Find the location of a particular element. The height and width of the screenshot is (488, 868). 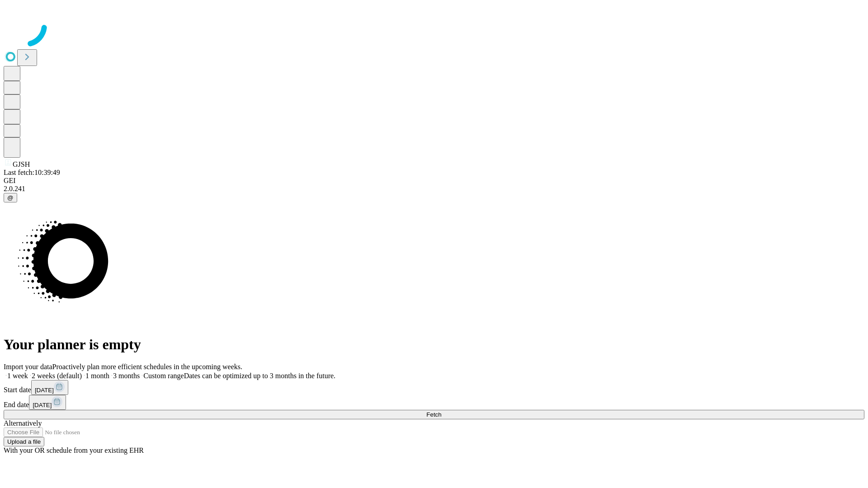

span: Dates can be optimized up to 3 months in the future. is located at coordinates (260, 375).